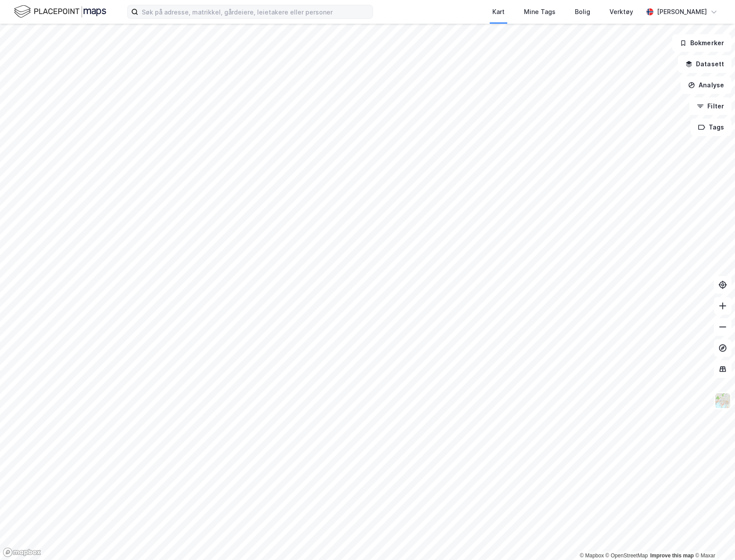  Describe the element at coordinates (672, 556) in the screenshot. I see `a: Improve this map` at that location.